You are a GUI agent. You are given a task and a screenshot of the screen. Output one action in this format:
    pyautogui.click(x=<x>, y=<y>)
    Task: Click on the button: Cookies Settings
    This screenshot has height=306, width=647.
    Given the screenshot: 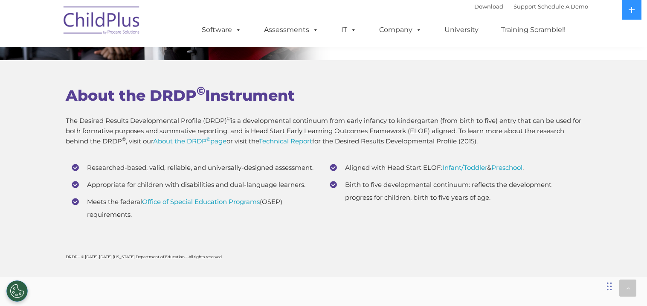 What is the action you would take?
    pyautogui.click(x=17, y=291)
    